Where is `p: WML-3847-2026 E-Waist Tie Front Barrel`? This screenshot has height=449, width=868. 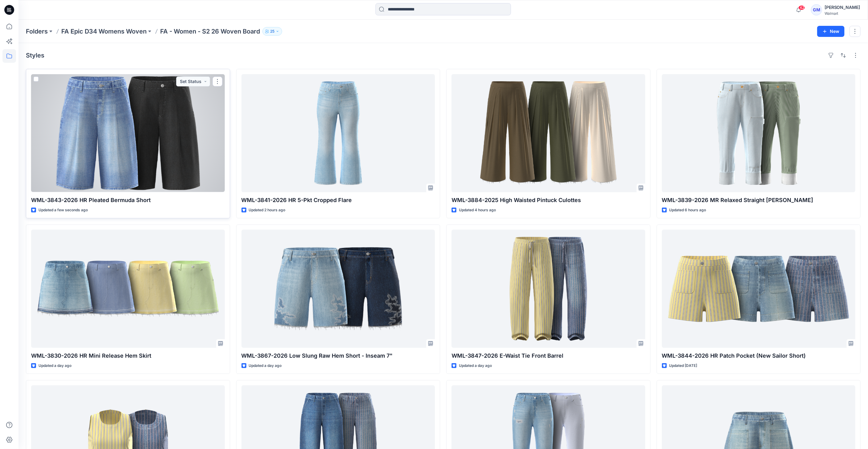
p: WML-3847-2026 E-Waist Tie Front Barrel is located at coordinates (548, 356).